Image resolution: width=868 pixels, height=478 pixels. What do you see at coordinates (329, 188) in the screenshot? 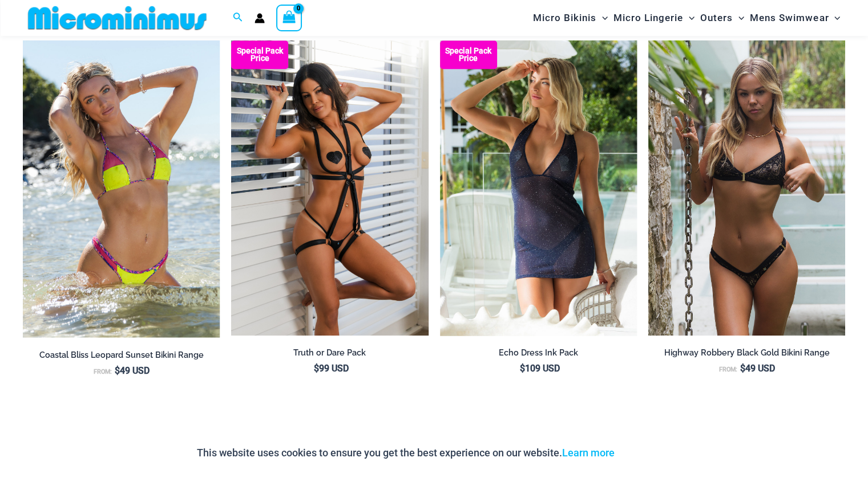
I see `img: Truth or Dare Black 1905 Bodysuit 611 Micro 07` at bounding box center [329, 188].